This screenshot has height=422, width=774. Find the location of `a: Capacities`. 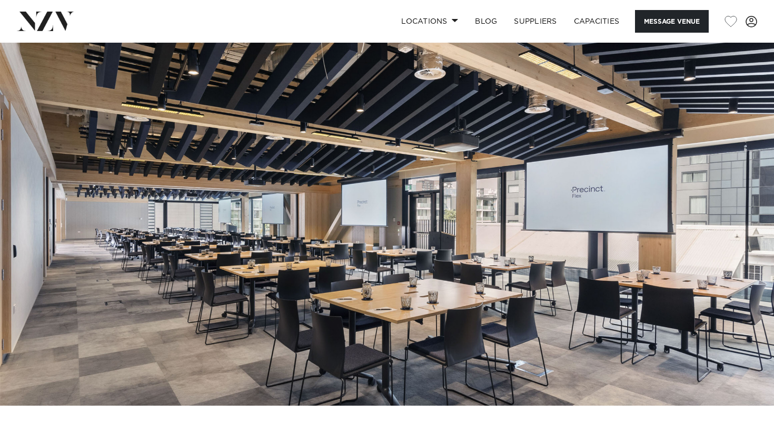

a: Capacities is located at coordinates (596, 21).